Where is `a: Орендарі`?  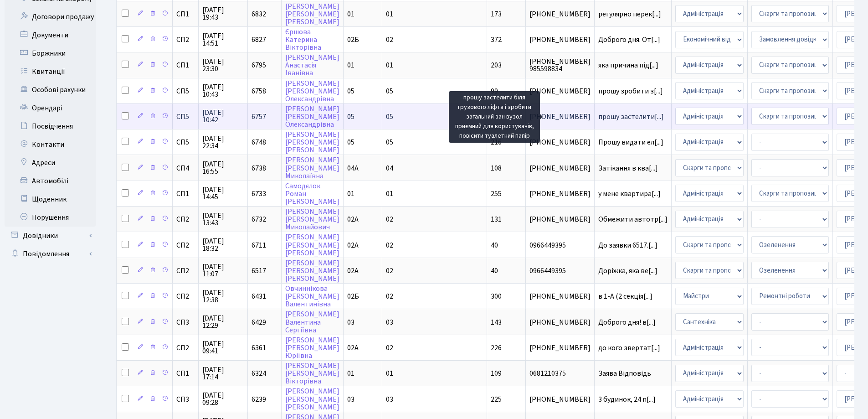
a: Орендарі is located at coordinates (50, 108).